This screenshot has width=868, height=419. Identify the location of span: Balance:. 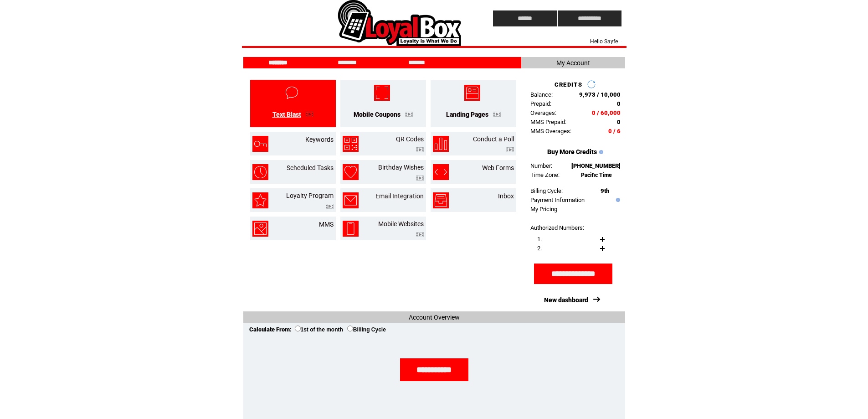
(541, 95).